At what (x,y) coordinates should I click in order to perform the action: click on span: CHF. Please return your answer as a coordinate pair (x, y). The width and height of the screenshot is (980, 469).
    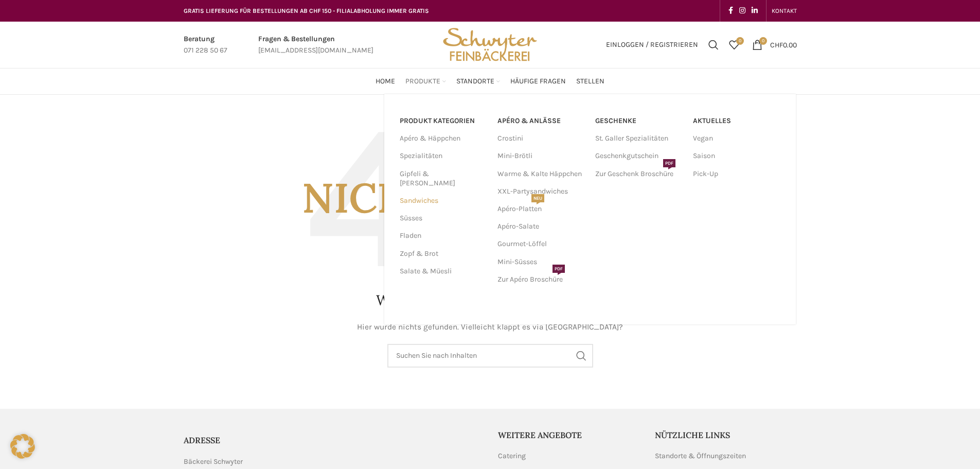
    Looking at the image, I should click on (776, 44).